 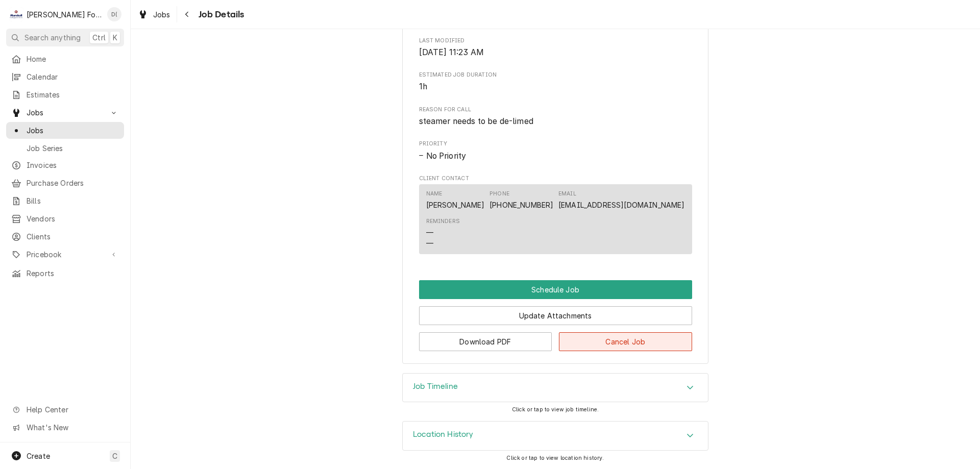 What do you see at coordinates (16, 14) in the screenshot?
I see `div: M` at bounding box center [16, 14].